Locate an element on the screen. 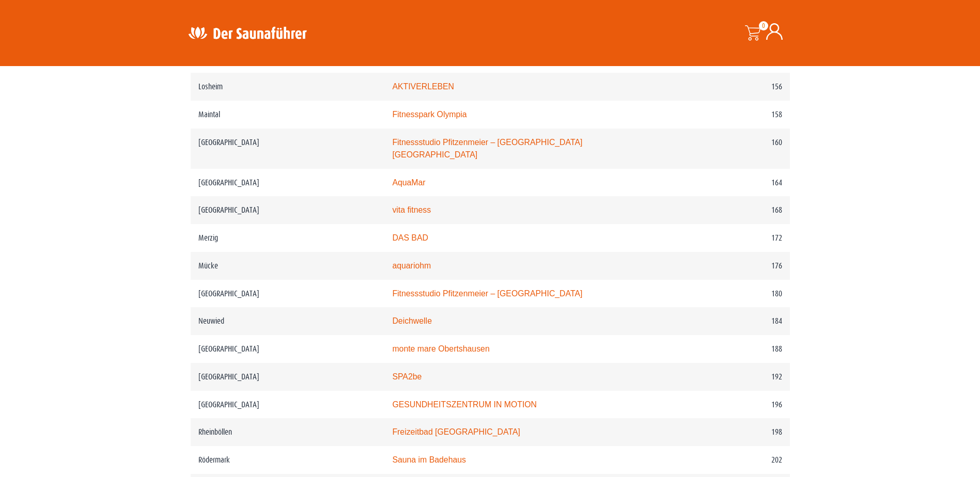  a: SPA2be is located at coordinates (407, 376).